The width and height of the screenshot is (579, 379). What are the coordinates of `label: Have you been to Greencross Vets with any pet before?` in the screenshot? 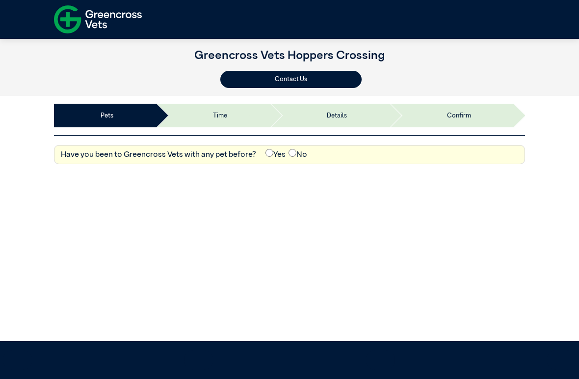 It's located at (159, 155).